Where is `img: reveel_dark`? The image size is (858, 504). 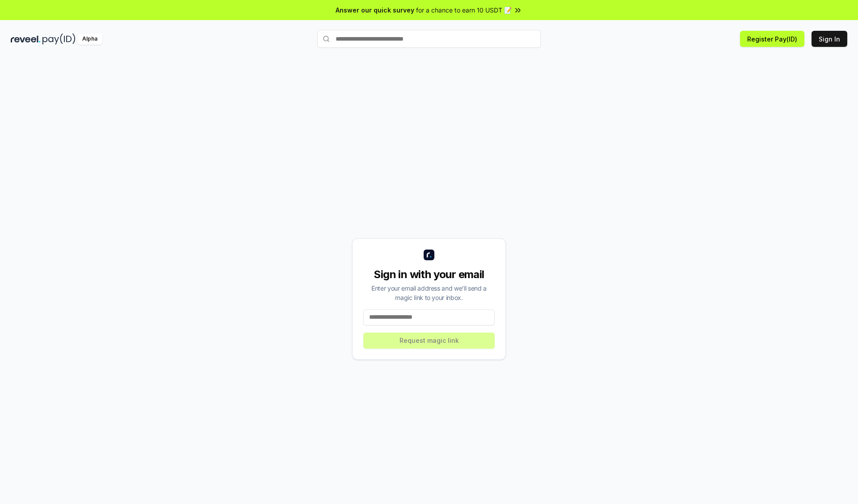 img: reveel_dark is located at coordinates (25, 39).